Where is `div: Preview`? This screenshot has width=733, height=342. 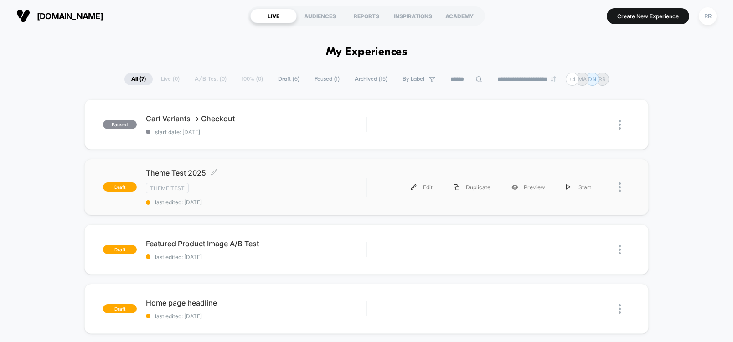
div: Preview is located at coordinates (528, 187).